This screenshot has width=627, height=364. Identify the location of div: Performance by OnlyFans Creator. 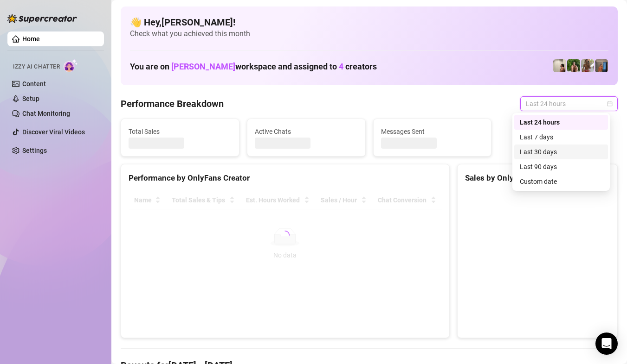
(285, 178).